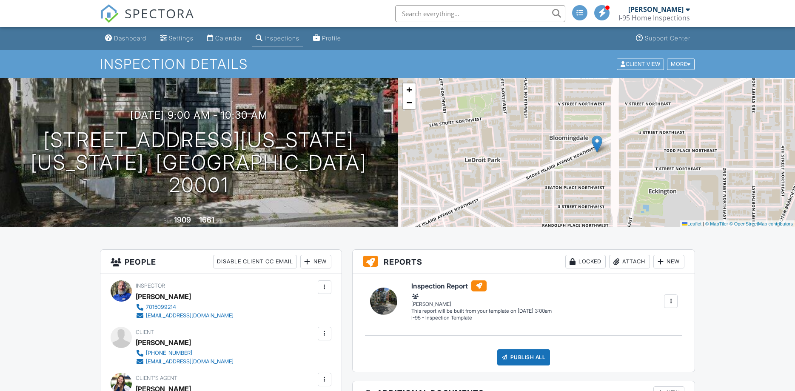 Image resolution: width=795 pixels, height=391 pixels. I want to click on a: Dashboard, so click(125, 38).